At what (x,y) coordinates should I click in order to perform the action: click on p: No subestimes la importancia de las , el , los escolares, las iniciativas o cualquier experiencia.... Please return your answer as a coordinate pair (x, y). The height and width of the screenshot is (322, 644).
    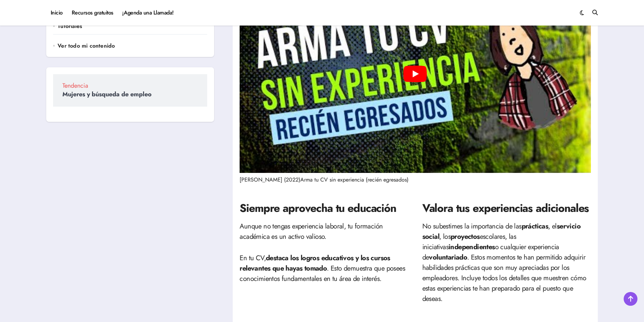
    Looking at the image, I should click on (506, 263).